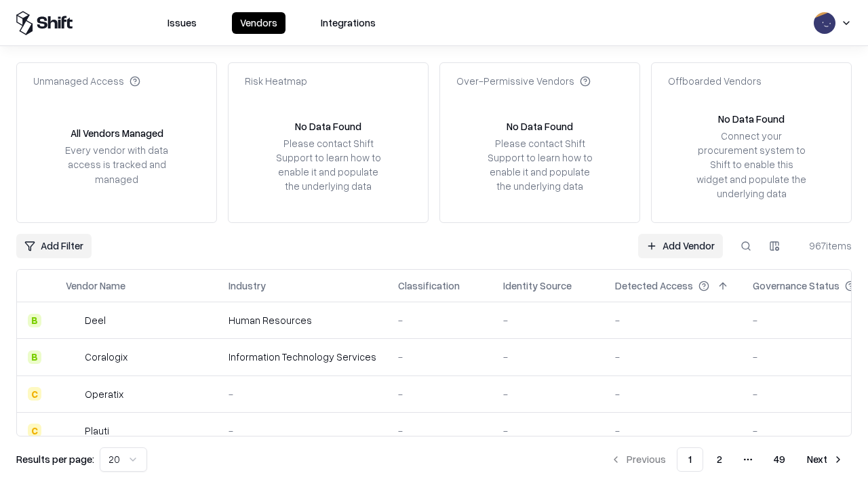 The height and width of the screenshot is (488, 868). What do you see at coordinates (348, 23) in the screenshot?
I see `button: Integrations` at bounding box center [348, 23].